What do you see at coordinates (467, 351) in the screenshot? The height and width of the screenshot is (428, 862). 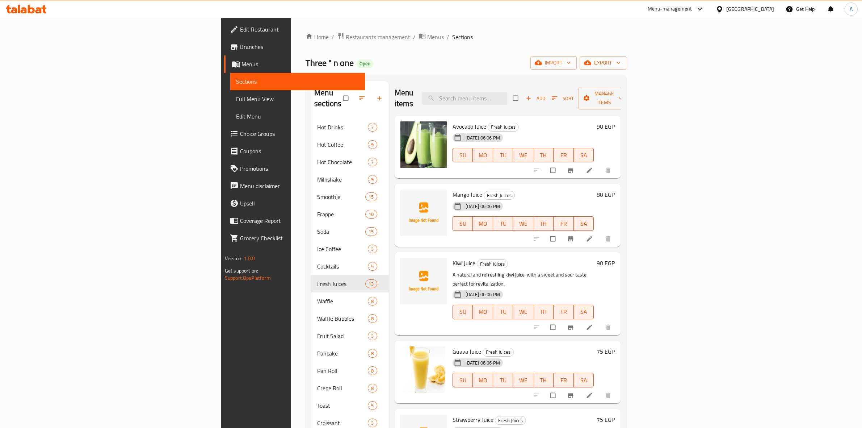 I see `span: Guava Juice` at bounding box center [467, 351].